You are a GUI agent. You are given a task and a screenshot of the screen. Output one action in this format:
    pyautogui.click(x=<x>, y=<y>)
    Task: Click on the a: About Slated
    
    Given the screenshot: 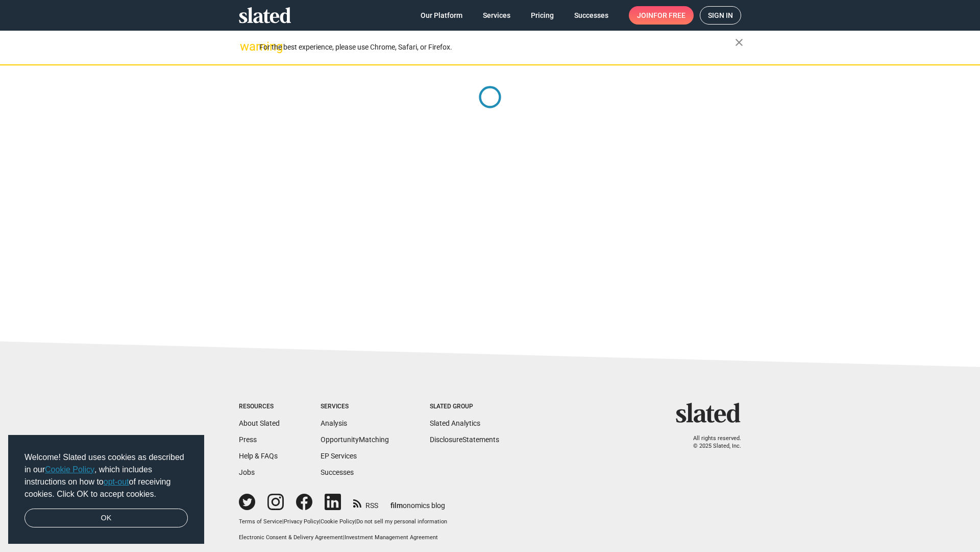 What is the action you would take?
    pyautogui.click(x=259, y=423)
    